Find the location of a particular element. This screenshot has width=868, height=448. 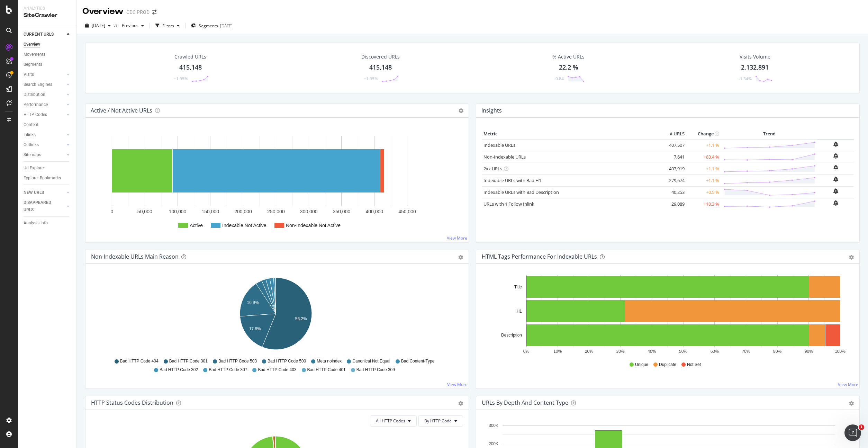

text: Non-Indexable Not Active is located at coordinates (313, 225).